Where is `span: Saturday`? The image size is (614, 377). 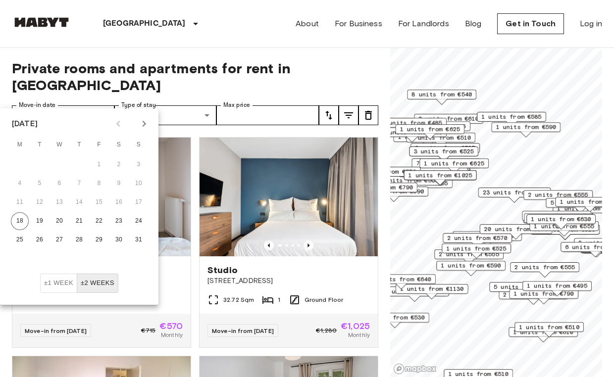 span: Saturday is located at coordinates (119, 145).